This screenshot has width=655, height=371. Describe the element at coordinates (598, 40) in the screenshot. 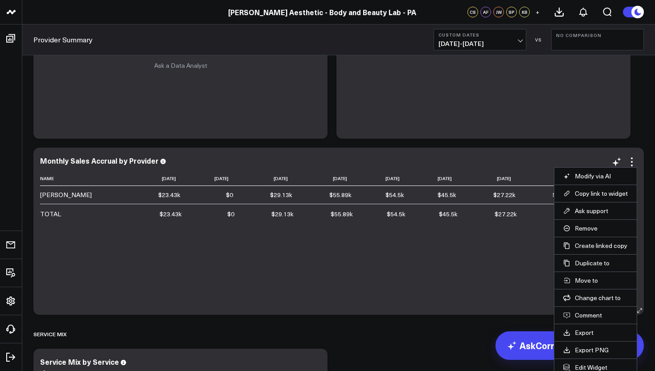

I see `button: No Comparison` at that location.